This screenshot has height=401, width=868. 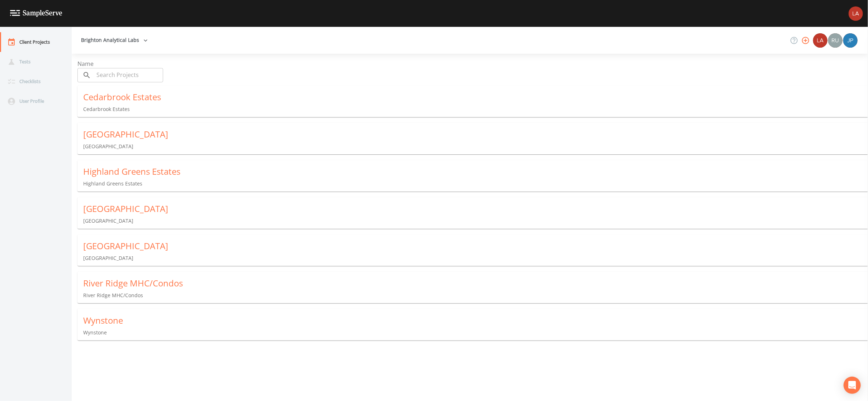 I want to click on div: Highland Greens Estates, so click(x=475, y=171).